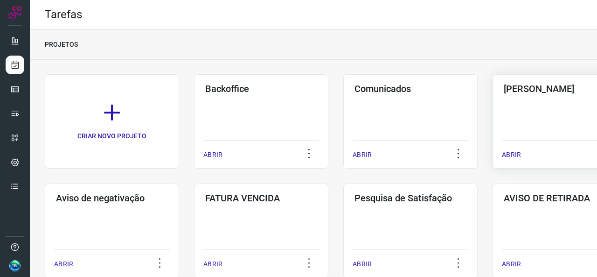 The image size is (597, 277). I want to click on h3: Aviso de negativação, so click(112, 198).